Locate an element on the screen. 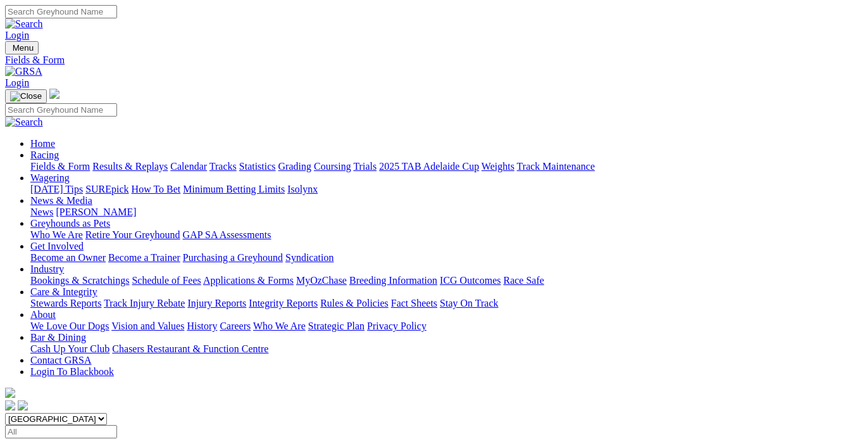 This screenshot has height=439, width=846. img: GRSA is located at coordinates (23, 72).